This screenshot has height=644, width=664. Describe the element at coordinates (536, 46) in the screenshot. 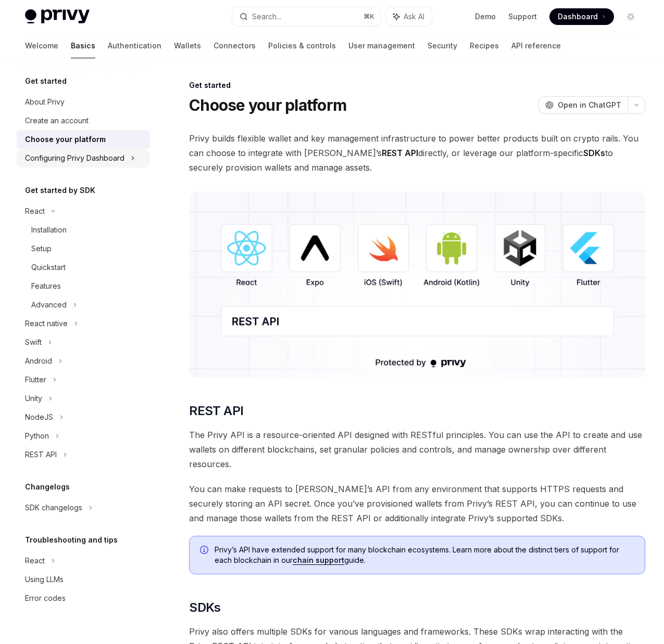

I see `a: API reference` at that location.